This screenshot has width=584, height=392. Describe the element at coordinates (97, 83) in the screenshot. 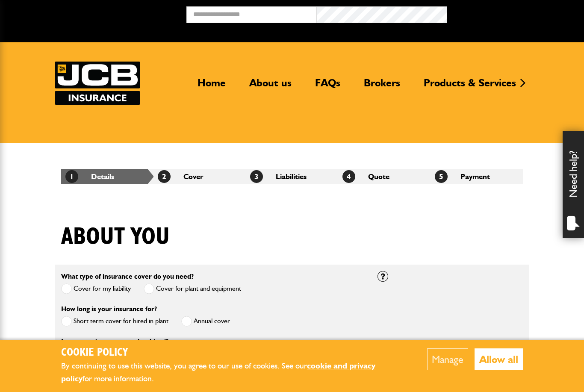

I see `a: JCB Insurance Services` at that location.